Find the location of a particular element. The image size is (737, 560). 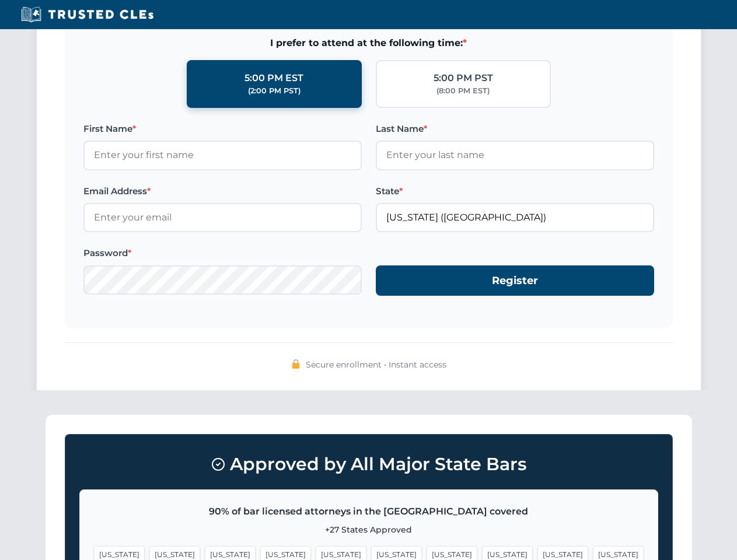

label: Password is located at coordinates (222, 253).